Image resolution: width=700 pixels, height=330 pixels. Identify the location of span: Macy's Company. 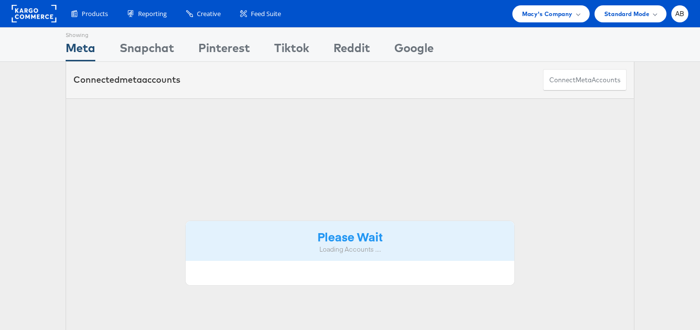
(548, 14).